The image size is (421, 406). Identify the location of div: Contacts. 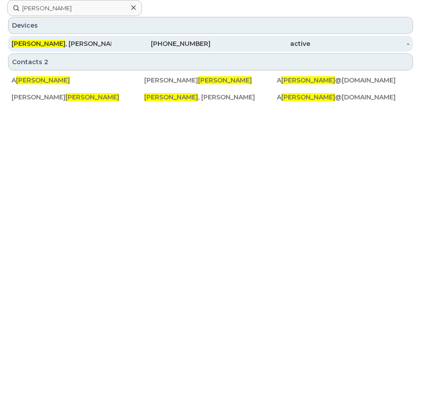
(211, 62).